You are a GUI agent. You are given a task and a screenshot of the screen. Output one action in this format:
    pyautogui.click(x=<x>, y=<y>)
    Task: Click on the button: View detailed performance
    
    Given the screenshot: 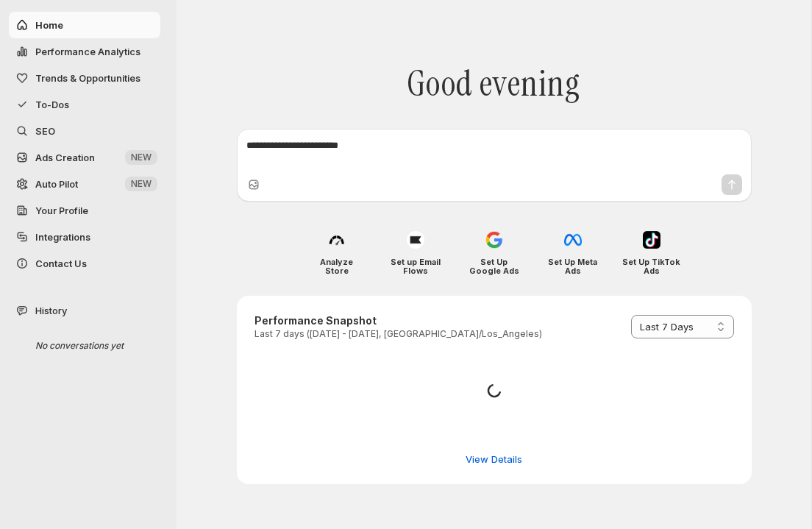 What is the action you would take?
    pyautogui.click(x=493, y=459)
    